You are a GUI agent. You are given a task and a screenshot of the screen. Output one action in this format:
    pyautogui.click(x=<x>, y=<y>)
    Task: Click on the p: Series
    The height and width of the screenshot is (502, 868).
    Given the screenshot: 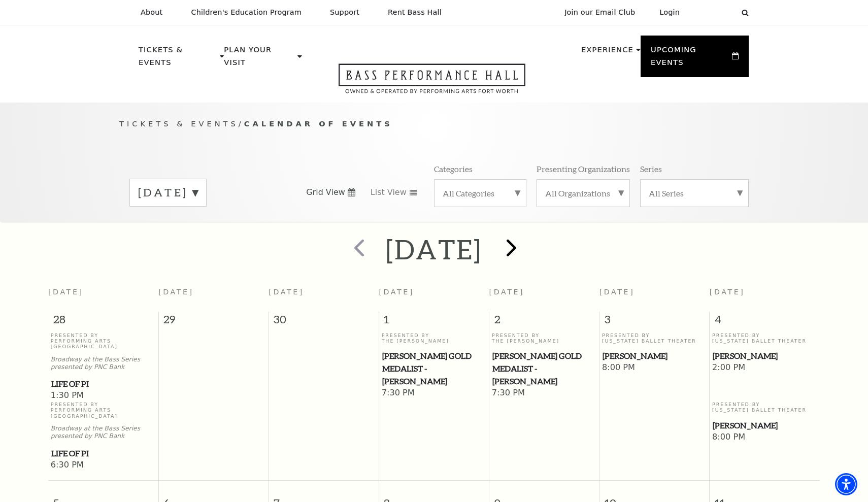 What is the action you would take?
    pyautogui.click(x=651, y=168)
    